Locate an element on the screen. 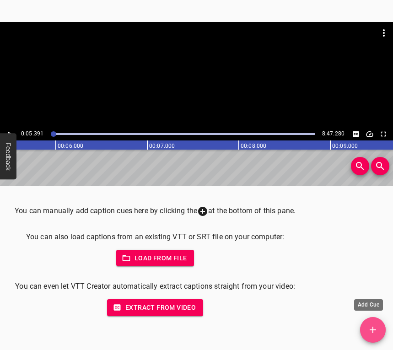 The height and width of the screenshot is (350, 393). div: Playback Speed is located at coordinates (370, 134).